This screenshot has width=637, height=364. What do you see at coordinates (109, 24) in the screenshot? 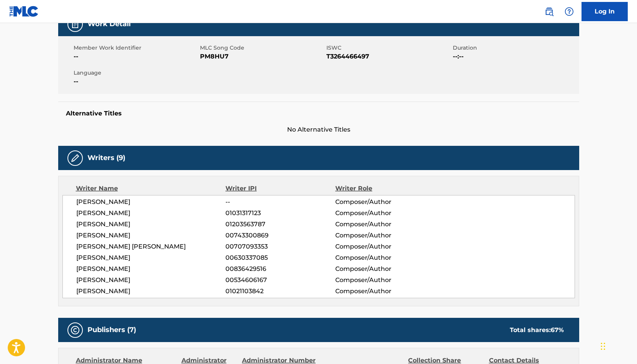
I see `h5: Work Detail` at bounding box center [109, 24].